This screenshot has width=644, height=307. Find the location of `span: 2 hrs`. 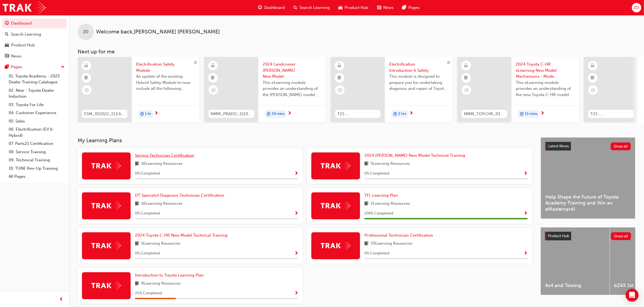

span: 2 hrs is located at coordinates (402, 114).